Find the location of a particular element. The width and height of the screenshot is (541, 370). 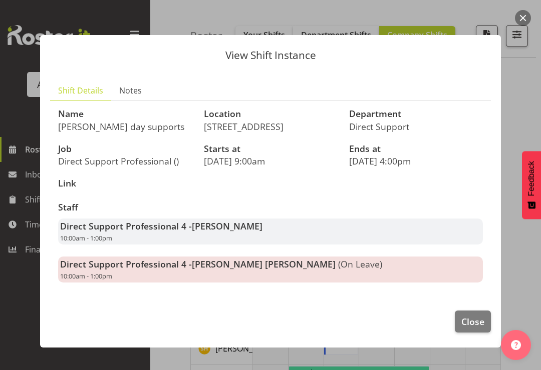

span: Close is located at coordinates (472, 322).